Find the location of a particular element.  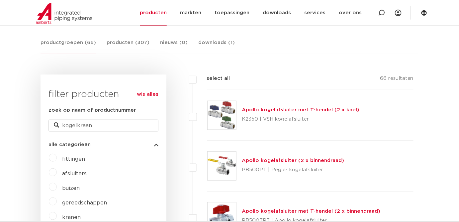

a: gereedschappen is located at coordinates (84, 203).